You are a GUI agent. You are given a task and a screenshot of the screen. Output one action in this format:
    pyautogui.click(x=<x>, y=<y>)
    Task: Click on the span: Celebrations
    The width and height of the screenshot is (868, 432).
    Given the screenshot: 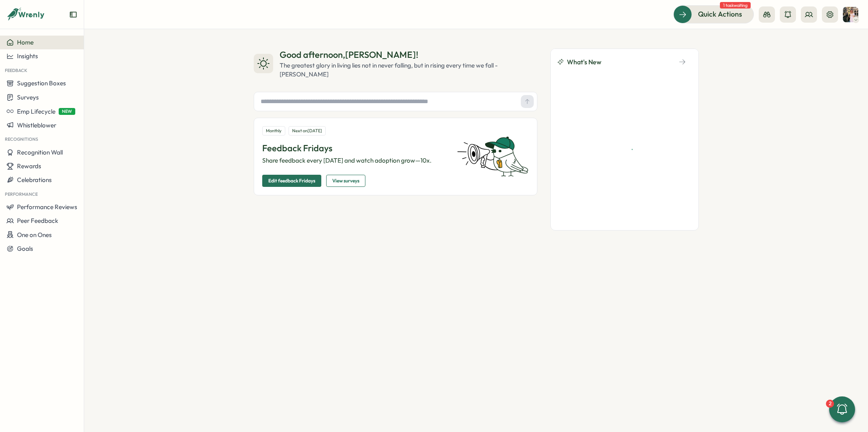 What is the action you would take?
    pyautogui.click(x=34, y=180)
    